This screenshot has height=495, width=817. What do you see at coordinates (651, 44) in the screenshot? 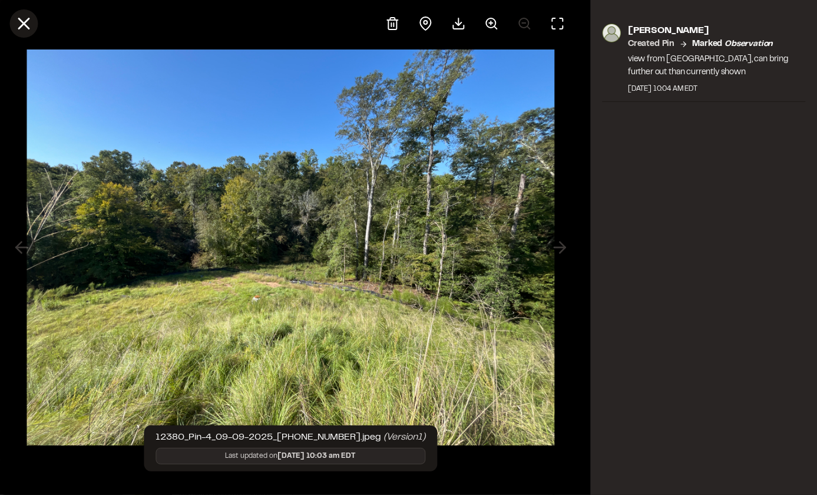
I see `p: Created Pin` at bounding box center [651, 44].